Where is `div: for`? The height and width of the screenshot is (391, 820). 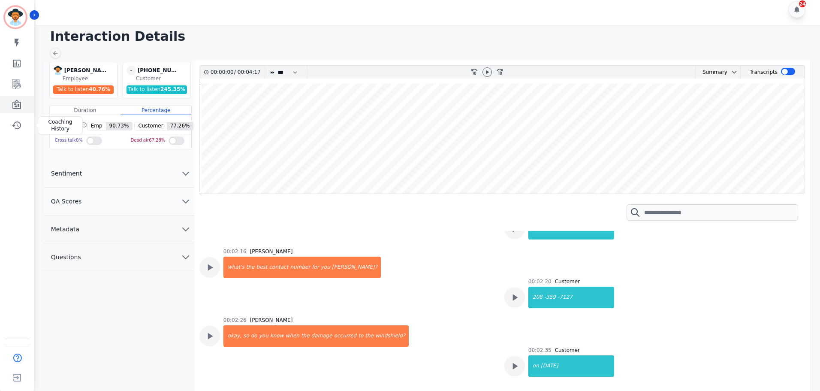
div: for is located at coordinates (315, 267).